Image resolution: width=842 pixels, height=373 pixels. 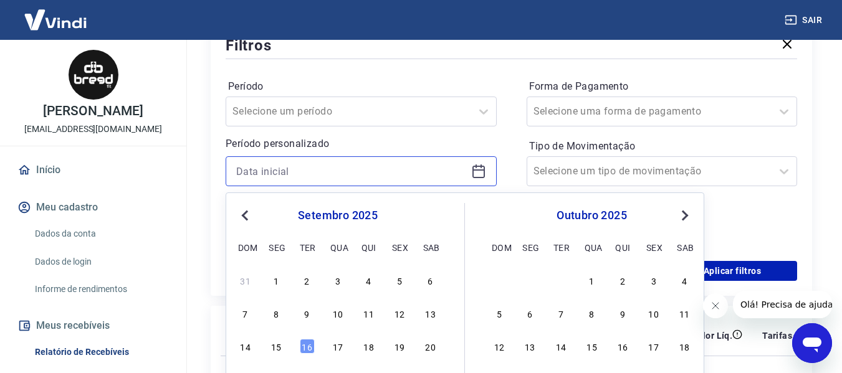 What do you see at coordinates (338, 347) in the screenshot?
I see `div: Choose quarta-feira, 17 de setembro de 2025` at bounding box center [338, 347].